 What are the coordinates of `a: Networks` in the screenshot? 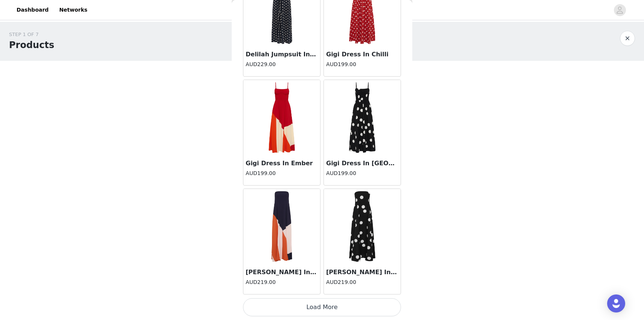 It's located at (73, 10).